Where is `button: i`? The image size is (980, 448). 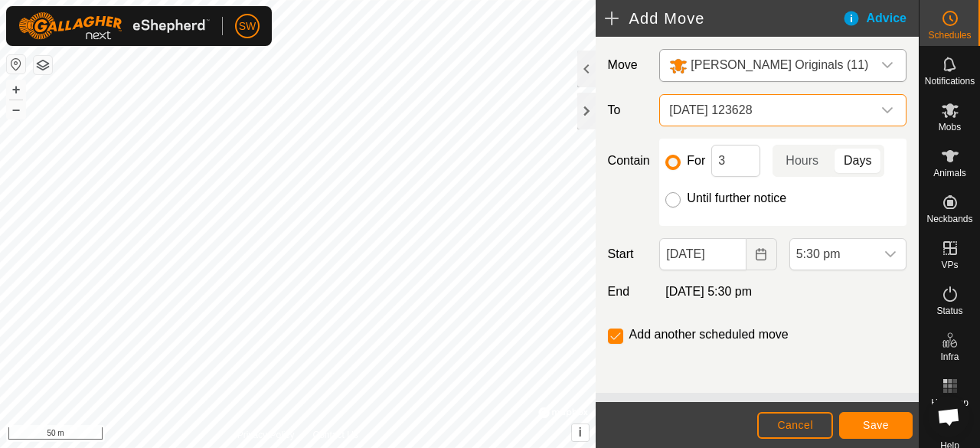
button: i is located at coordinates (581, 433).